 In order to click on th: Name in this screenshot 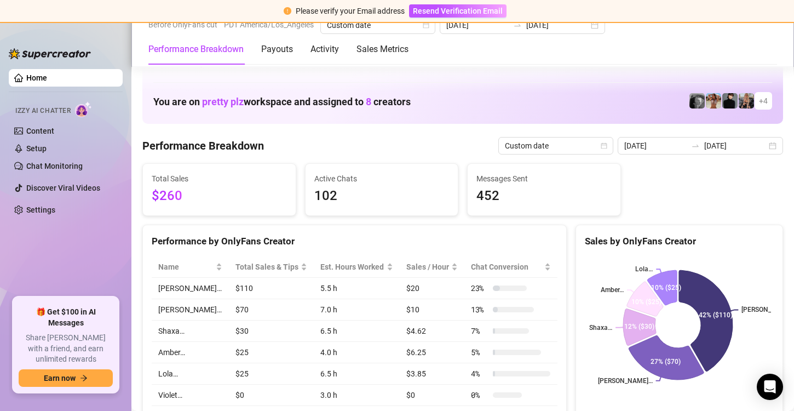, I will do `click(190, 267)`.